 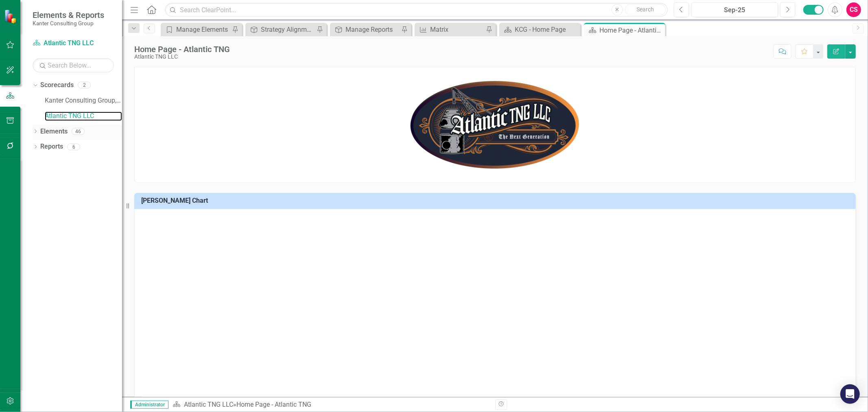 I want to click on button: Search, so click(x=645, y=10).